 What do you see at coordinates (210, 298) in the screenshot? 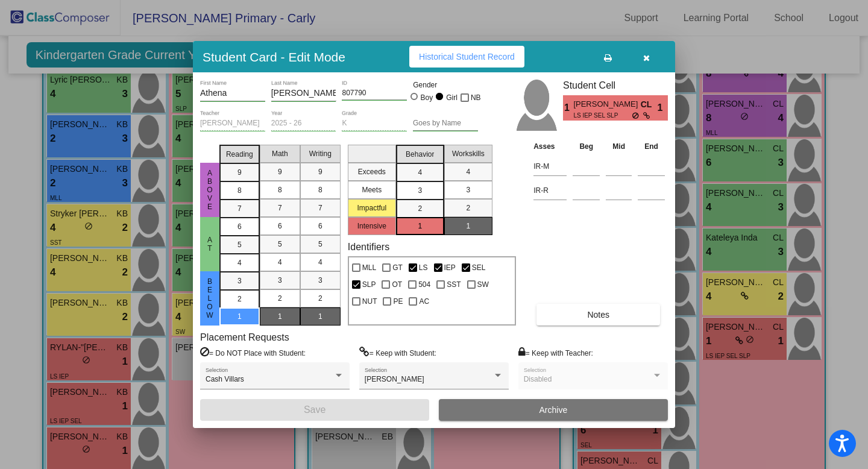
I see `span: Below` at bounding box center [210, 298].